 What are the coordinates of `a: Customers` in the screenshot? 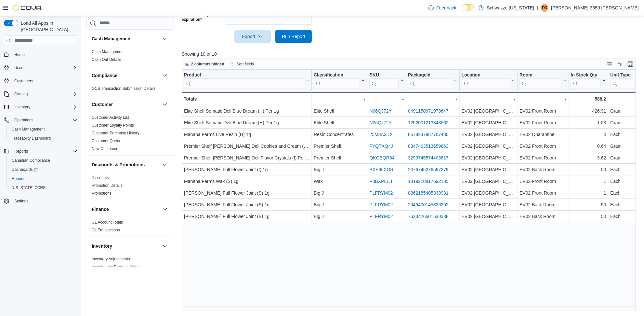 It's located at (24, 81).